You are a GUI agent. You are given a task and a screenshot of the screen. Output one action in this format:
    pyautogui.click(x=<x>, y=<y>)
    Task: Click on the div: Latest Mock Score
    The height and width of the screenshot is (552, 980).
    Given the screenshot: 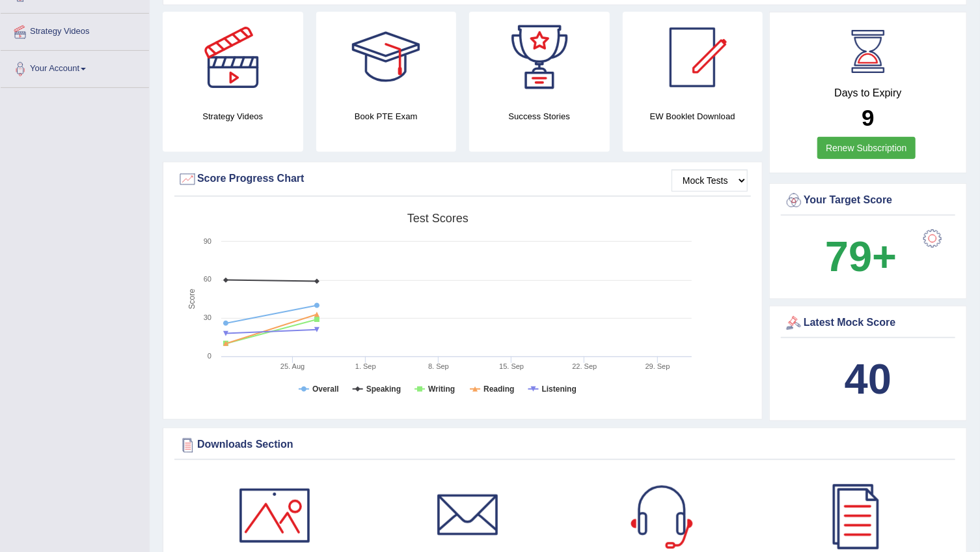 What is the action you would take?
    pyautogui.click(x=868, y=323)
    